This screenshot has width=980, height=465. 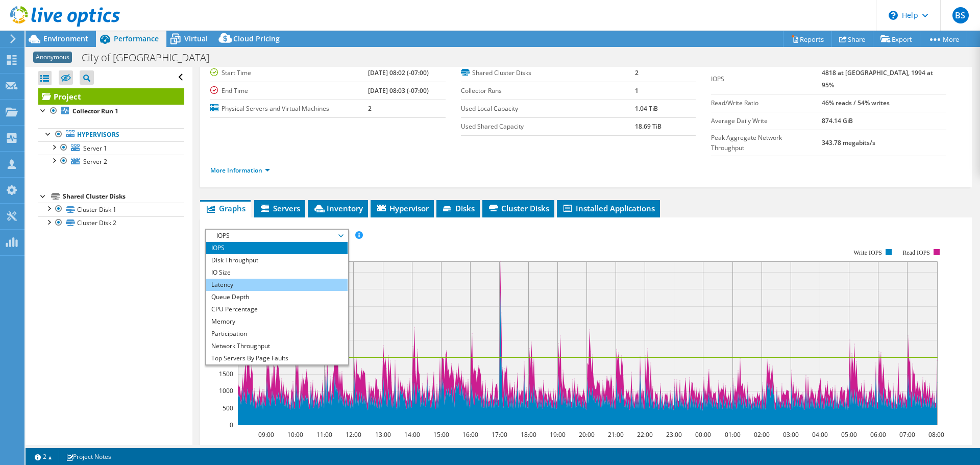 What do you see at coordinates (616, 435) in the screenshot?
I see `text: 21:00` at bounding box center [616, 435].